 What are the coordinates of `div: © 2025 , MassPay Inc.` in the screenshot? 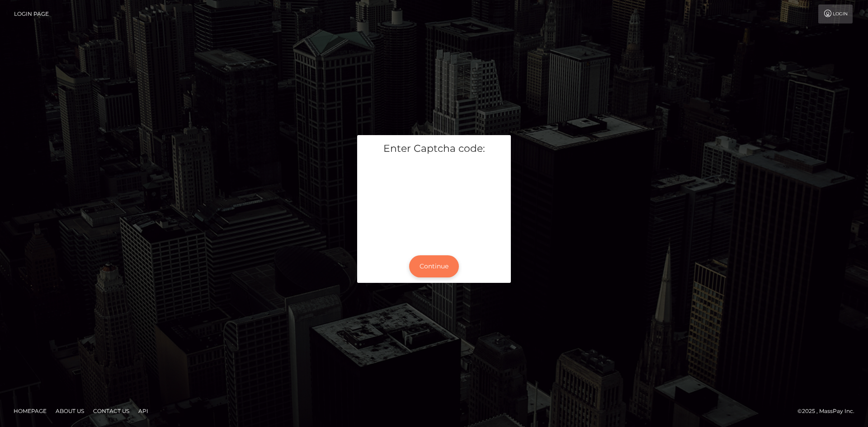 It's located at (829, 411).